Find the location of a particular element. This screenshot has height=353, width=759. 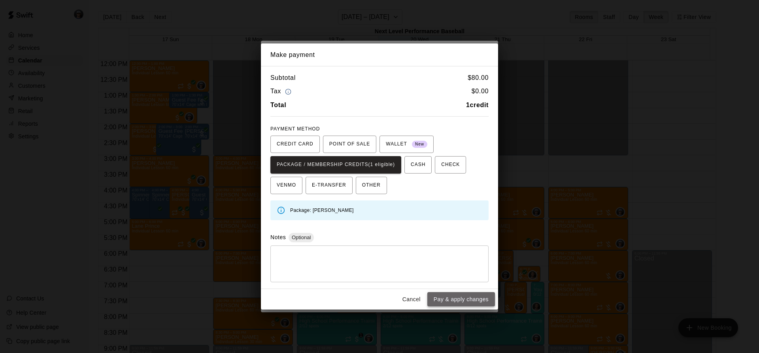

button: E-TRANSFER is located at coordinates (329, 185).